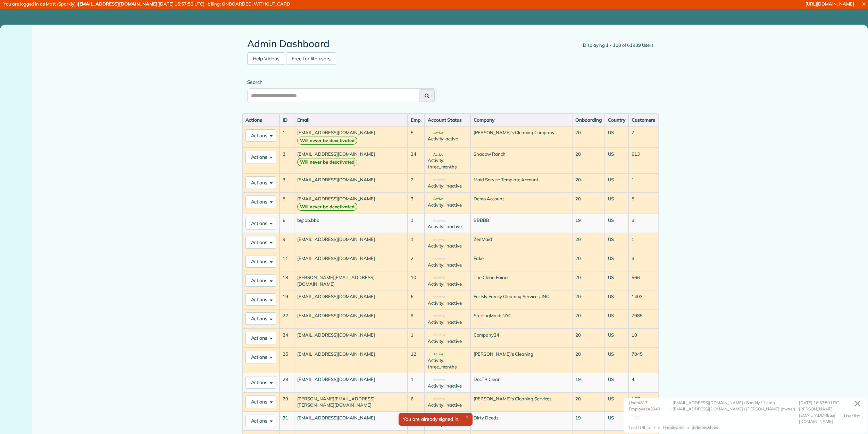 This screenshot has width=868, height=434. Describe the element at coordinates (521, 421) in the screenshot. I see `td: Dirty Deedz` at that location.